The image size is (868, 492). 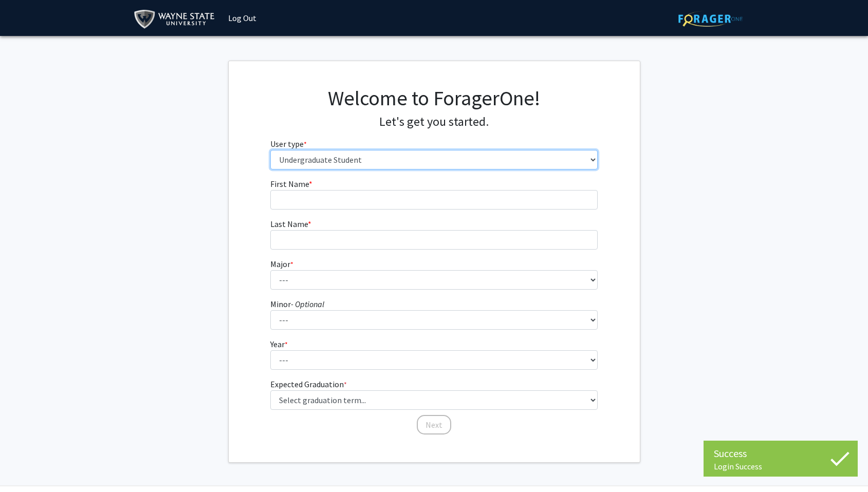 What do you see at coordinates (308, 304) in the screenshot?
I see `i: - Optional` at bounding box center [308, 304].